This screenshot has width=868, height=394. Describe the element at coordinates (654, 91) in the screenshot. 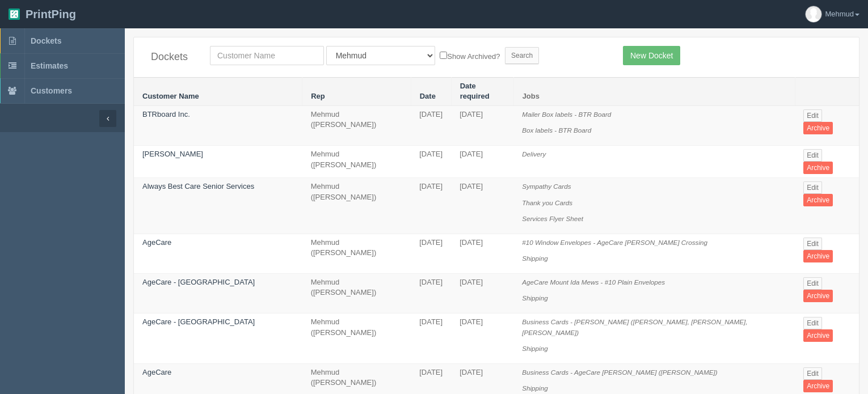

I see `th: Jobs` at that location.